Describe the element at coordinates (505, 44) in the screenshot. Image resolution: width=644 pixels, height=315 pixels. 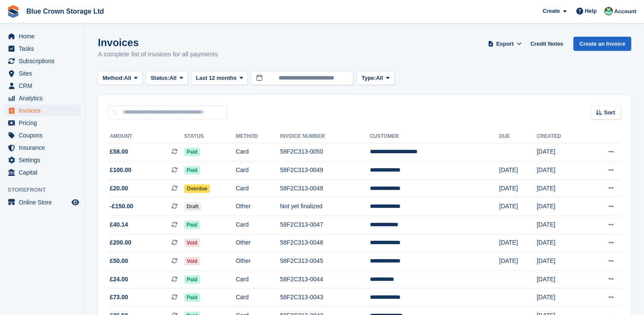
I see `button: Export` at that location.